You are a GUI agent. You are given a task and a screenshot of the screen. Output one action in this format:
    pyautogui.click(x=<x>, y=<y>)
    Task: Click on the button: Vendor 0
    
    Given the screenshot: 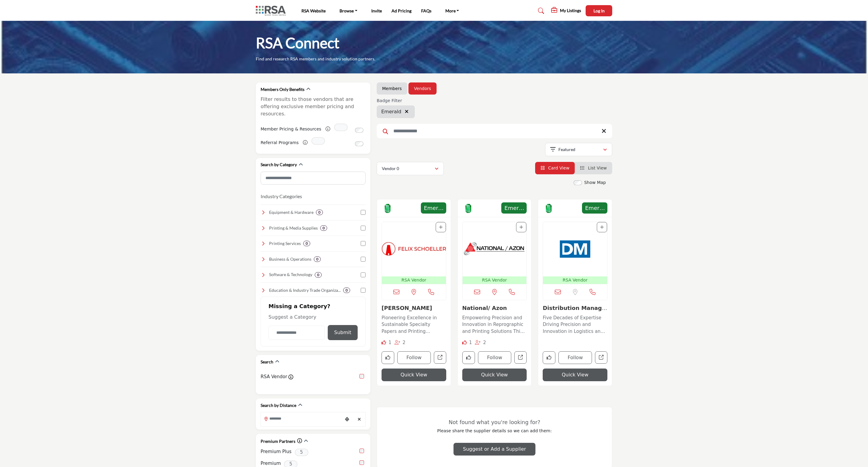 What is the action you would take?
    pyautogui.click(x=410, y=169)
    